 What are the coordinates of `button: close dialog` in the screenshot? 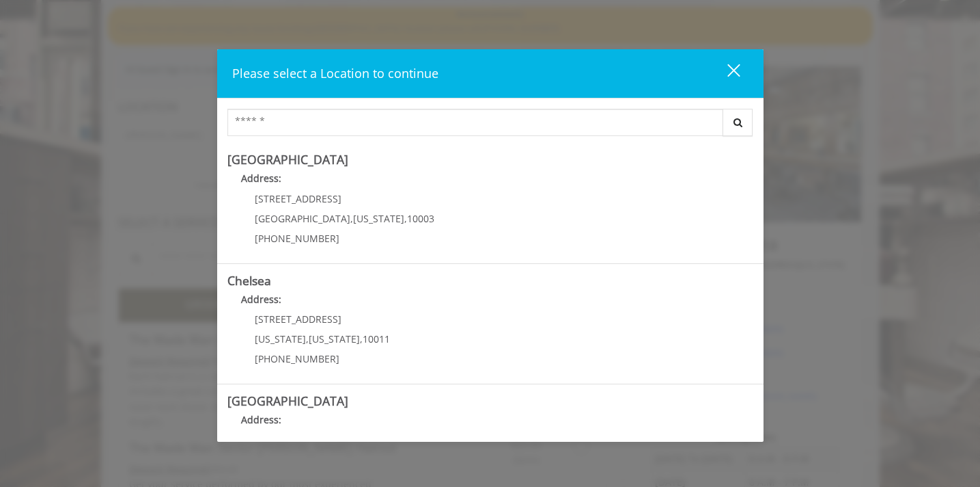 It's located at (725, 73).